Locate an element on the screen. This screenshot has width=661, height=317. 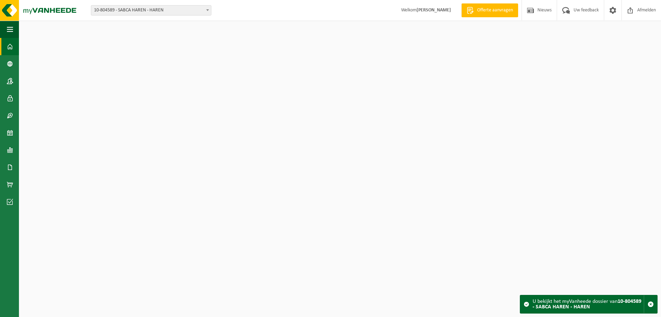
strong: 10-804589 - SABCA HAREN - HAREN is located at coordinates (587, 304).